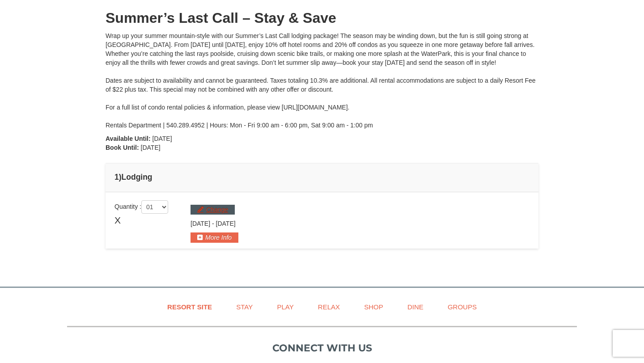 This screenshot has height=363, width=644. What do you see at coordinates (122, 147) in the screenshot?
I see `strong: Book Until:` at bounding box center [122, 147].